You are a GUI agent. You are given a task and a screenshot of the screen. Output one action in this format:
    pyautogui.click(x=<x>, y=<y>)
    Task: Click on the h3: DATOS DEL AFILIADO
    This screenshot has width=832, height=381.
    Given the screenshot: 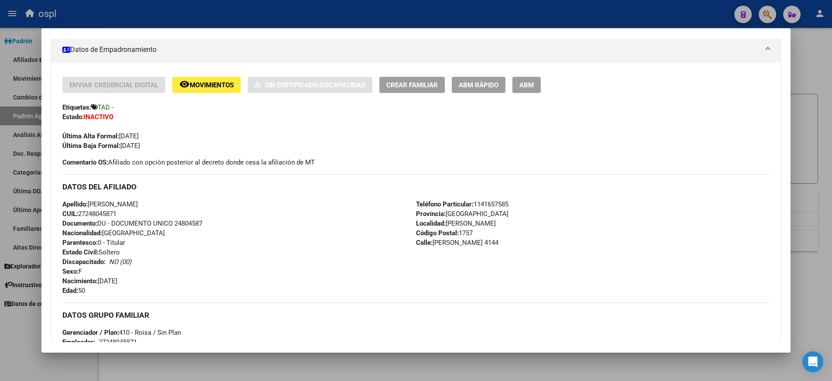 What is the action you would take?
    pyautogui.click(x=416, y=187)
    